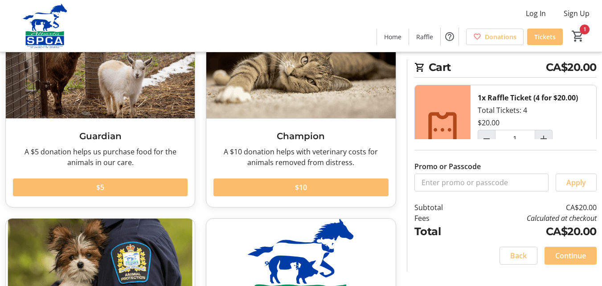 Image resolution: width=602 pixels, height=286 pixels. Describe the element at coordinates (515, 139) in the screenshot. I see `input: Raffle Ticket (4 for $20.00) Quantity` at that location.